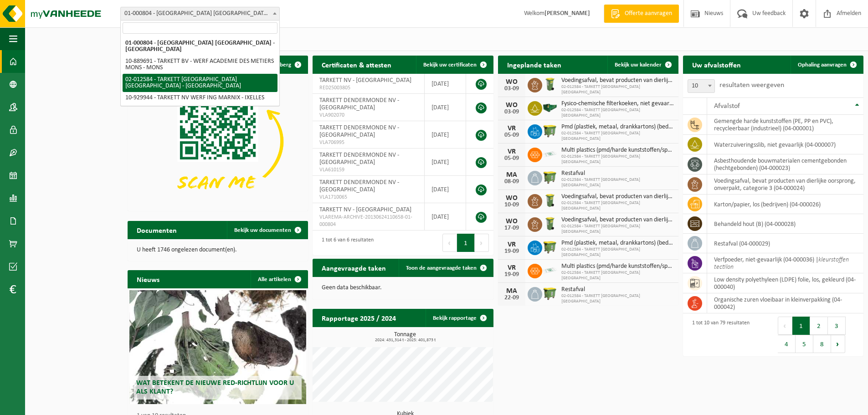  Describe the element at coordinates (450, 65) in the screenshot. I see `span: Bekijk uw certificaten` at that location.